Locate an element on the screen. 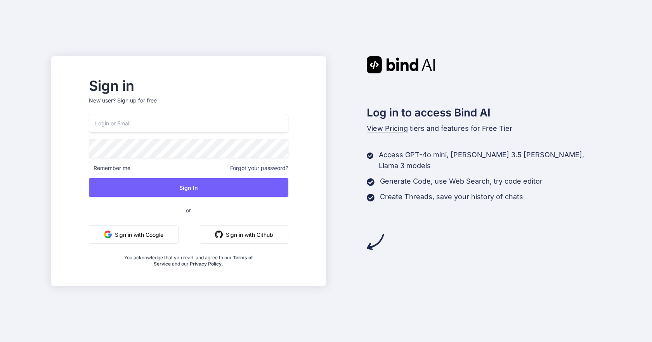 The width and height of the screenshot is (652, 342). a: Terms of Service is located at coordinates (203, 260).